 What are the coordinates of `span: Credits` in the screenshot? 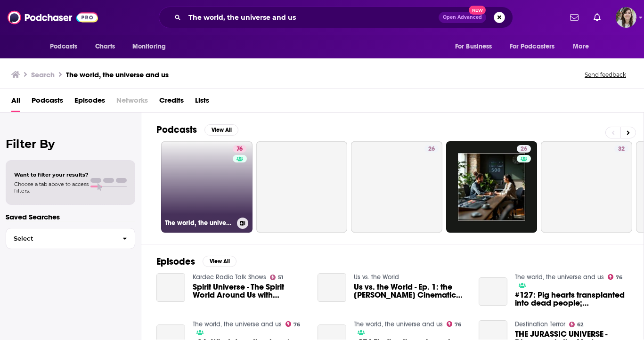 It's located at (171, 102).